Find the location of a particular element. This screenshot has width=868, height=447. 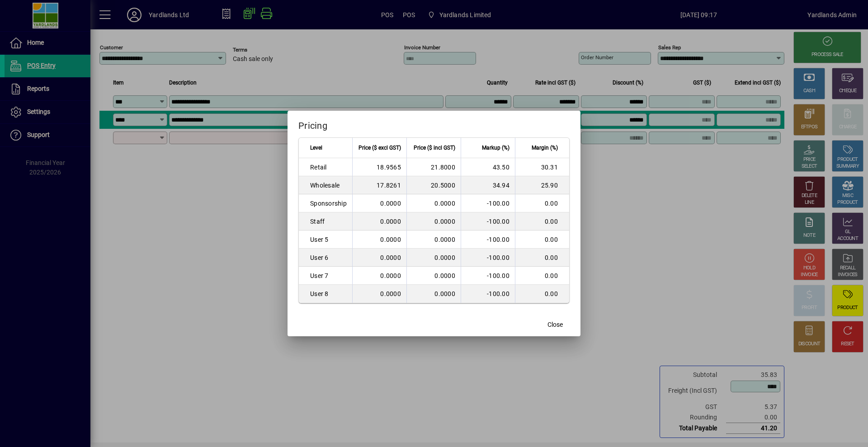

td: Retail is located at coordinates (326, 167).